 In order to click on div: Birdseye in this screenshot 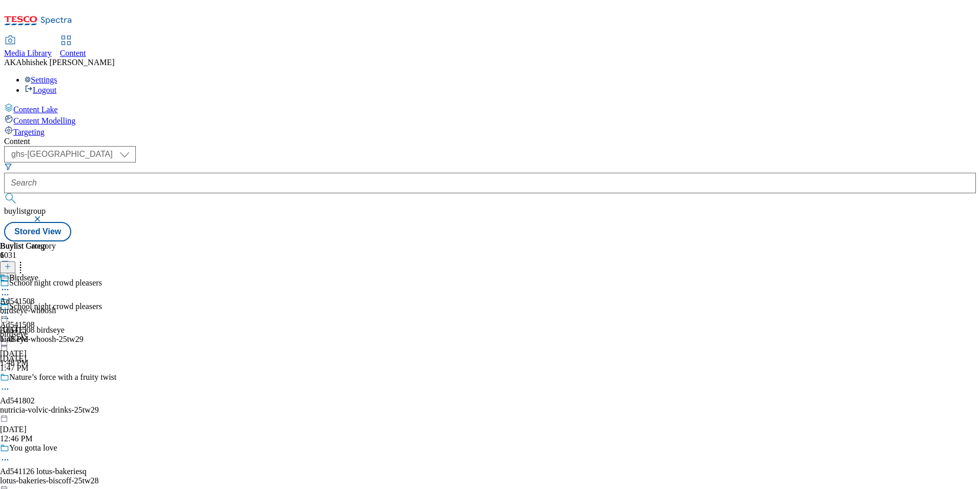, I will do `click(24, 278)`.